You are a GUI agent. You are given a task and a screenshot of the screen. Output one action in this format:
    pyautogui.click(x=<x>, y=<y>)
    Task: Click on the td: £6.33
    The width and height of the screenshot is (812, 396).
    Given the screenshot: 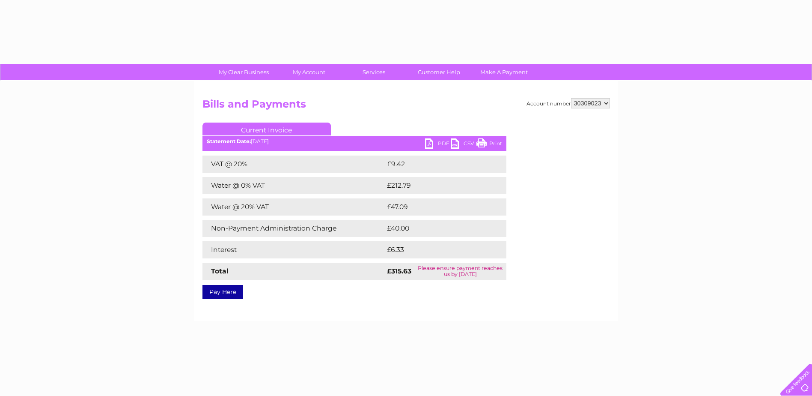 What is the action you would take?
    pyautogui.click(x=435, y=250)
    